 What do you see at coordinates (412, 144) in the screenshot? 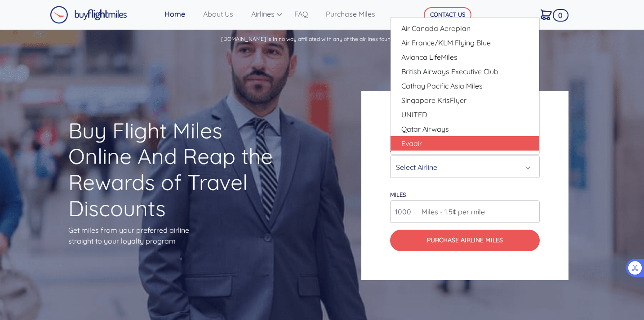
I see `span: Evaair` at bounding box center [412, 144].